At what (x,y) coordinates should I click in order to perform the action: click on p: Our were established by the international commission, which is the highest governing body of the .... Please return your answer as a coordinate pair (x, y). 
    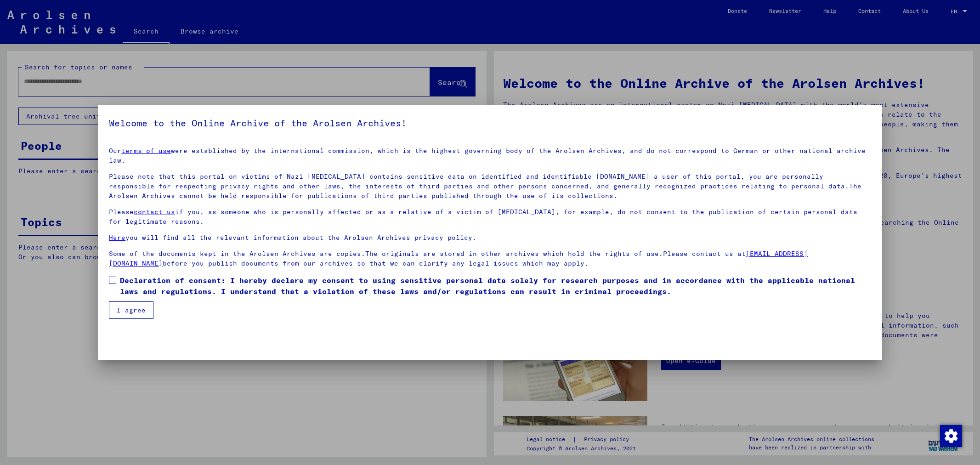
    Looking at the image, I should click on (490, 156).